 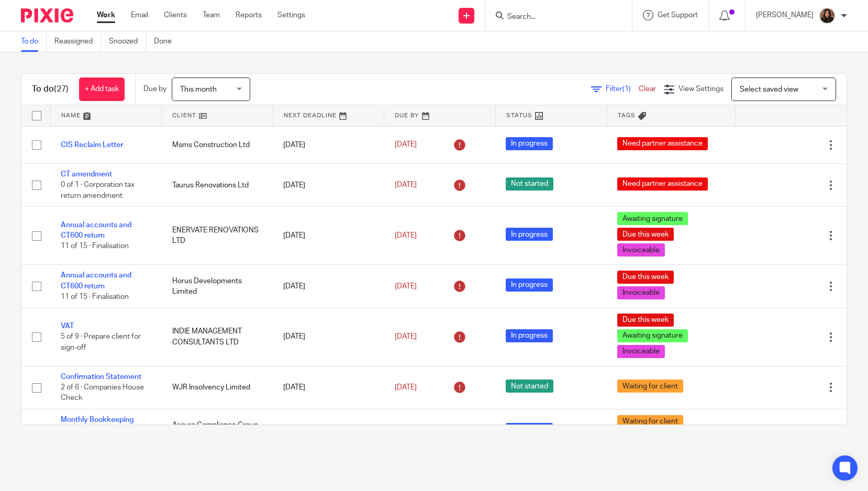 What do you see at coordinates (97, 420) in the screenshot?
I see `a: Monthly Bookkeeping` at bounding box center [97, 420].